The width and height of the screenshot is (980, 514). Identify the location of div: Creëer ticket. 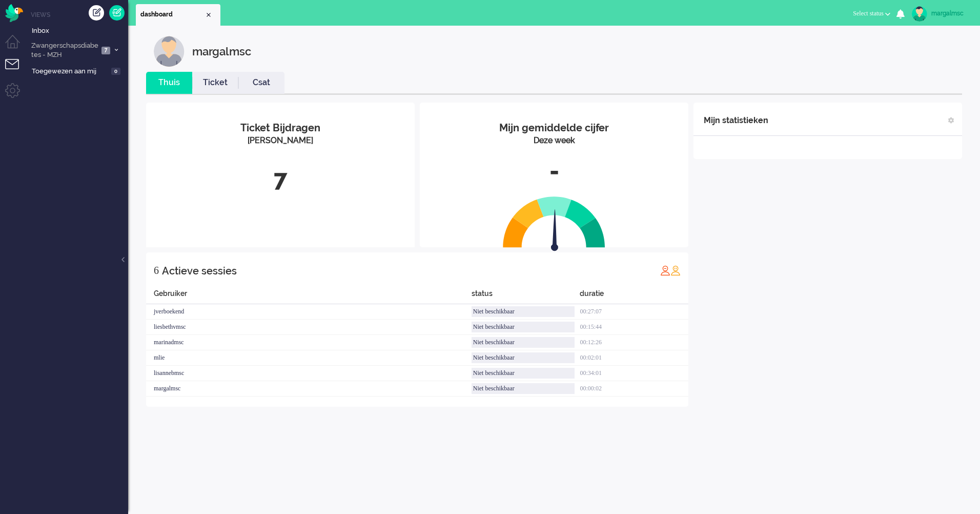
(97, 13).